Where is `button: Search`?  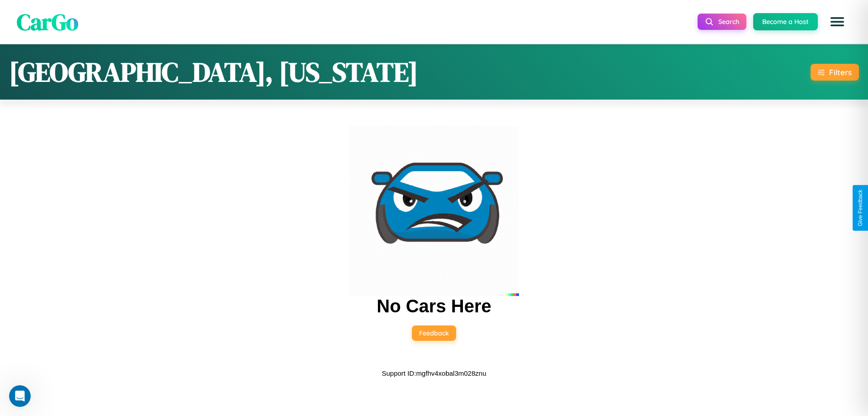
button: Search is located at coordinates (722, 22).